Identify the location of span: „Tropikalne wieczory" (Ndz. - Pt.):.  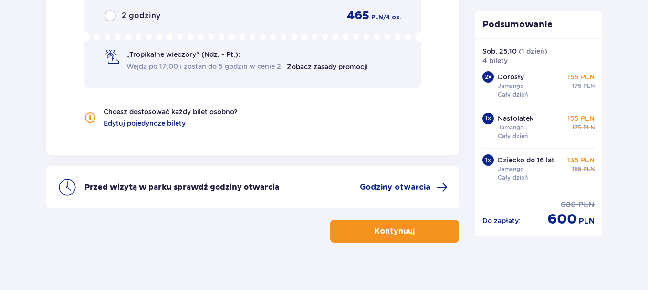
(183, 54).